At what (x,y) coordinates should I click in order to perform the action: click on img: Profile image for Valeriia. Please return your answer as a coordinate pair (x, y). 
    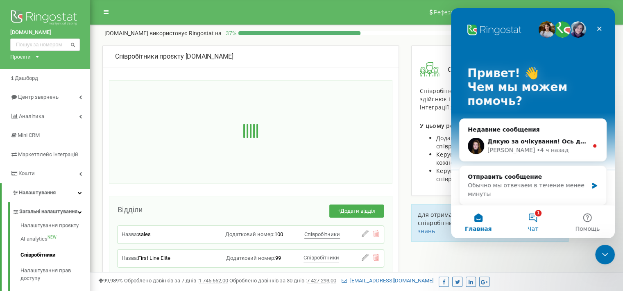
    Looking at the image, I should click on (96, 21).